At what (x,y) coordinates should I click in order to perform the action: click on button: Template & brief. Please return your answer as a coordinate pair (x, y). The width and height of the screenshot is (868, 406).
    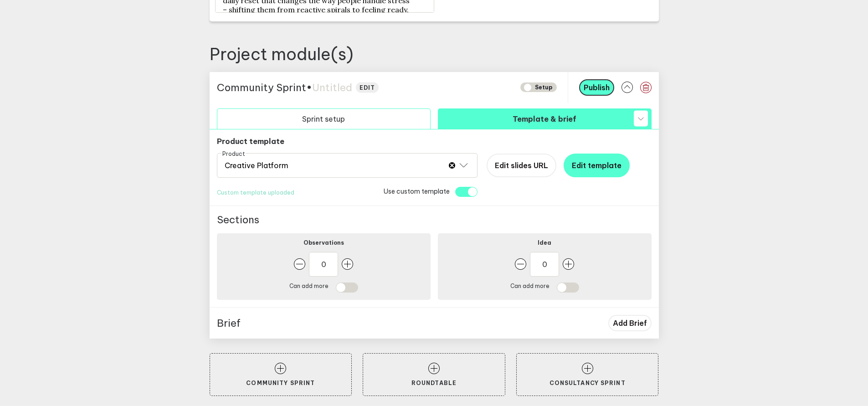
    Looking at the image, I should click on (545, 118).